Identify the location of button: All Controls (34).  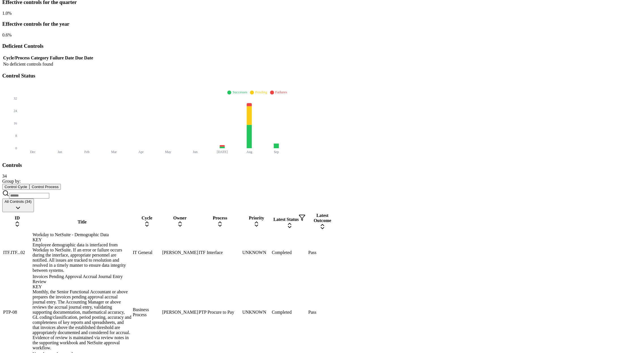
(18, 206).